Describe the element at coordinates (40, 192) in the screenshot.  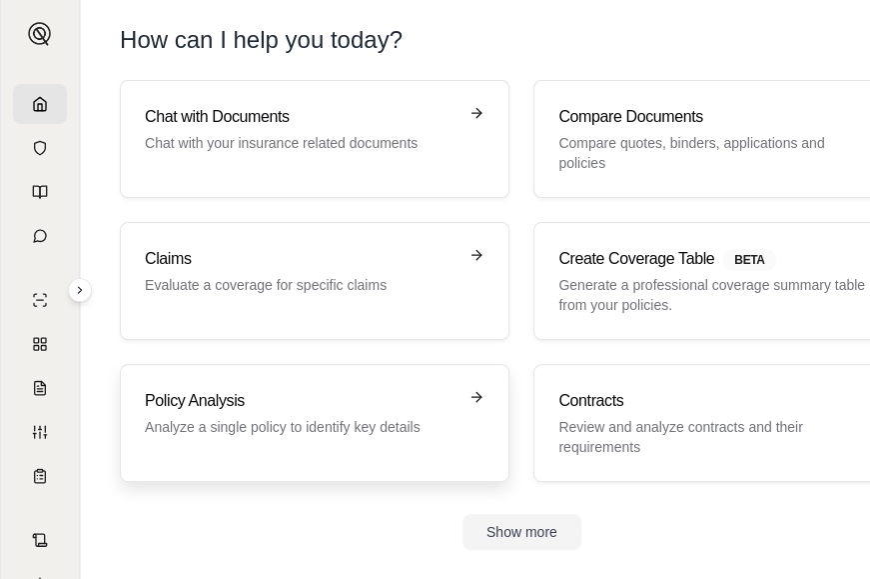
I see `a: Prompt Library` at that location.